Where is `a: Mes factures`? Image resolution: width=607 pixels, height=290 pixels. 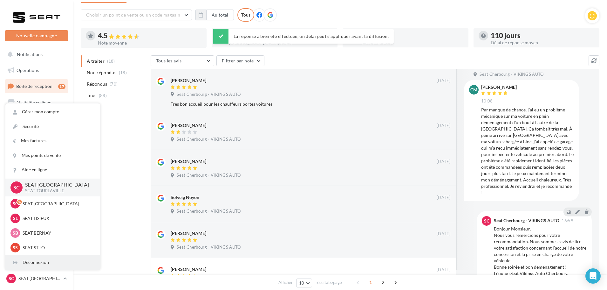
a: Mes factures is located at coordinates (53, 140).